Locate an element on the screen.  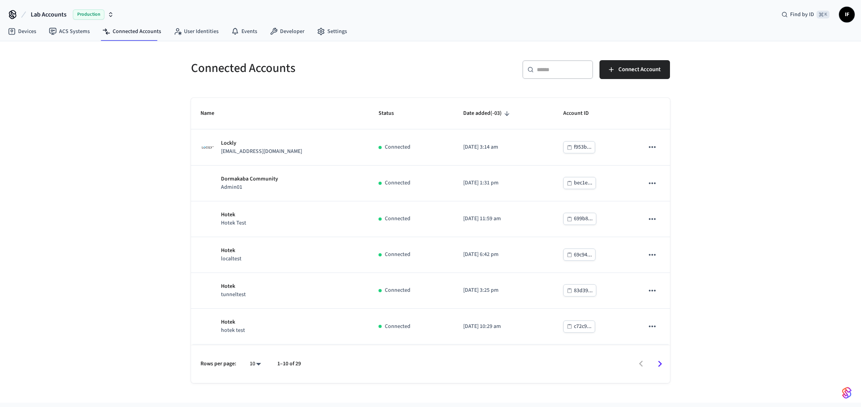
button: f953b... is located at coordinates (579, 147).